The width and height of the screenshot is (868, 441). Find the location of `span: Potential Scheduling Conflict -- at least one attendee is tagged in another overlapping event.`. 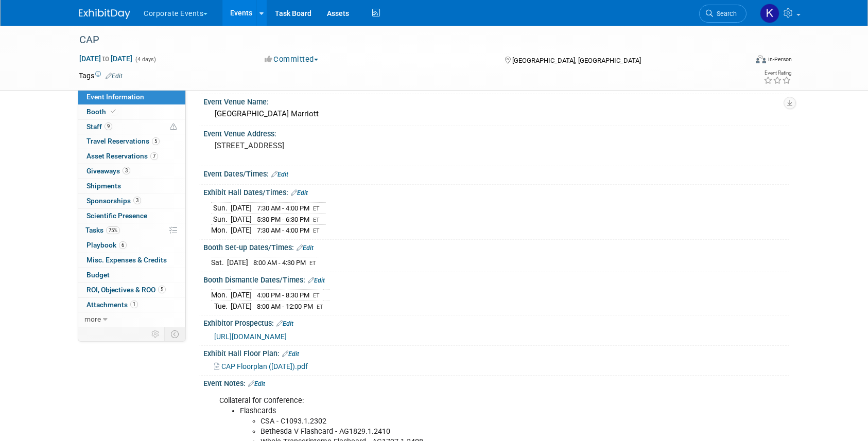

span: Potential Scheduling Conflict -- at least one attendee is tagged in another overlapping event. is located at coordinates (173, 127).